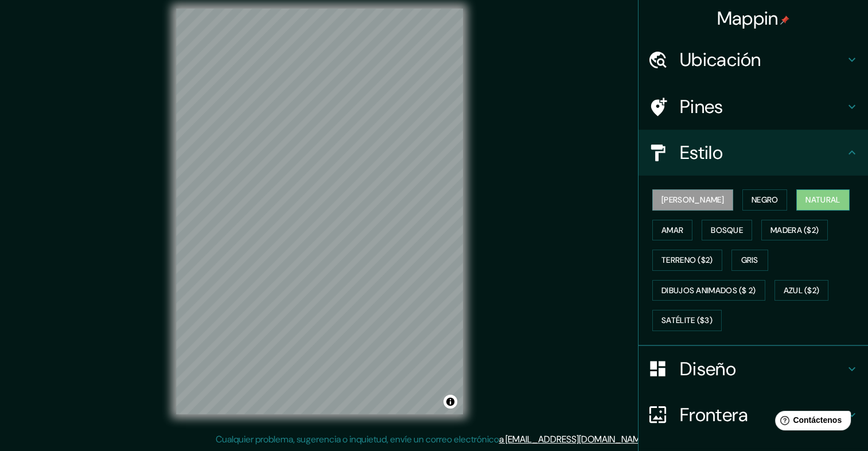 Image resolution: width=868 pixels, height=451 pixels. Describe the element at coordinates (753, 153) in the screenshot. I see `div: Estilo` at that location.